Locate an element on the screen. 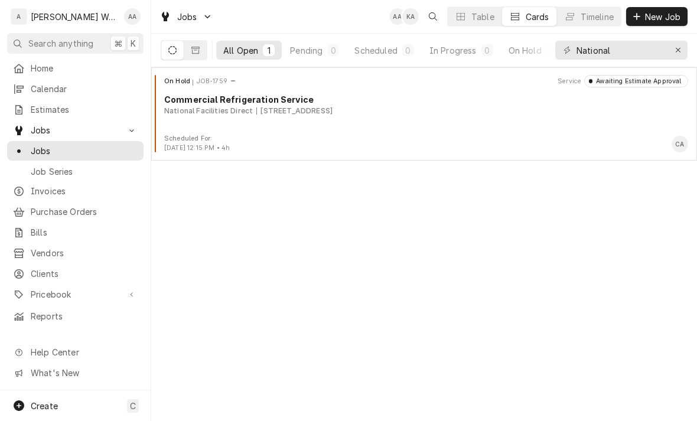 This screenshot has width=697, height=421. span: Home is located at coordinates (84, 68).